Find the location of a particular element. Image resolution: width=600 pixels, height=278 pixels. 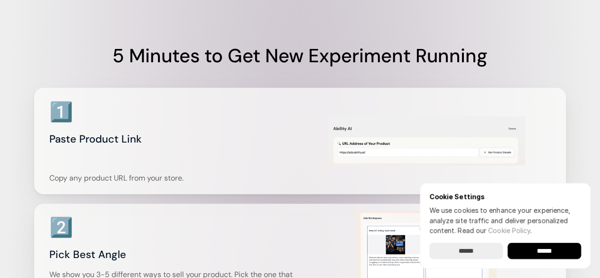

h6: Cookie Settings is located at coordinates (505, 196).